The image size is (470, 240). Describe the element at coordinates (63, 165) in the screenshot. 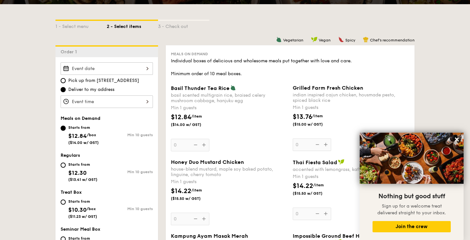

I see `input: Starts from$12.30($13.41 w/ GST)Min 10 guests` at that location.